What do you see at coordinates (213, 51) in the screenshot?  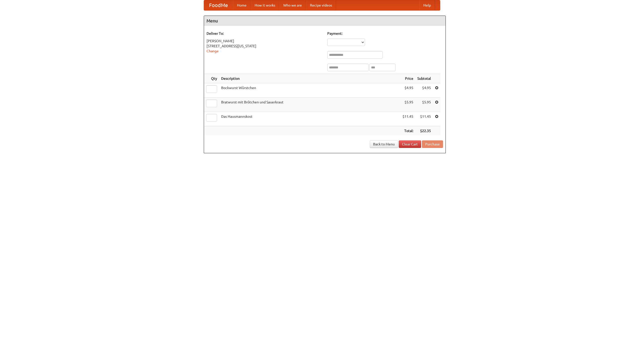 I see `a: Change` at bounding box center [213, 51].